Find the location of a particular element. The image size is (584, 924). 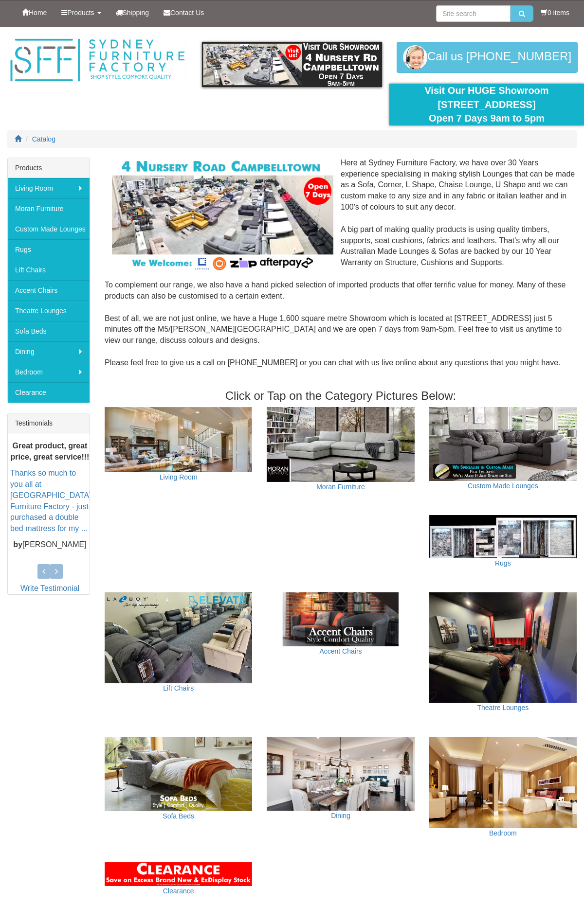

img: Dining is located at coordinates (340, 774).